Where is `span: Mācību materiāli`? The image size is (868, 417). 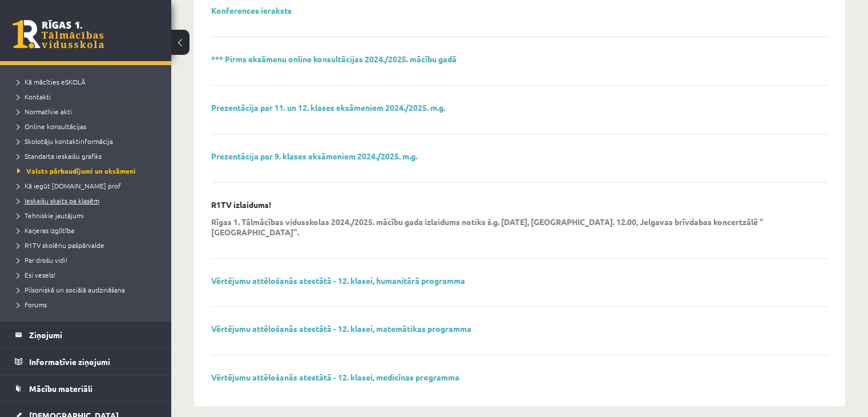 span: Mācību materiāli is located at coordinates (61, 388).